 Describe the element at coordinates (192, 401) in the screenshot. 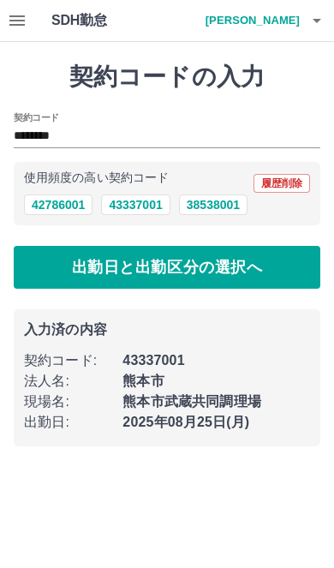

I see `b: 熊本市武蔵共同調理場` at that location.